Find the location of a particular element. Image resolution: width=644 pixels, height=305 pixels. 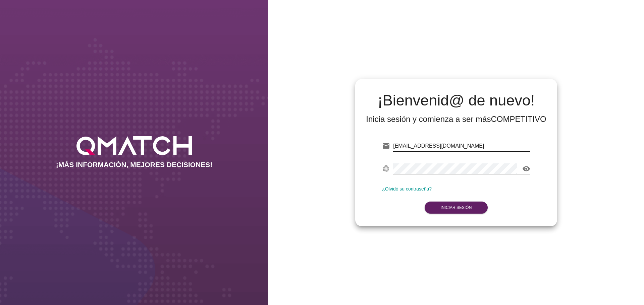

i: visibility is located at coordinates (526, 169).